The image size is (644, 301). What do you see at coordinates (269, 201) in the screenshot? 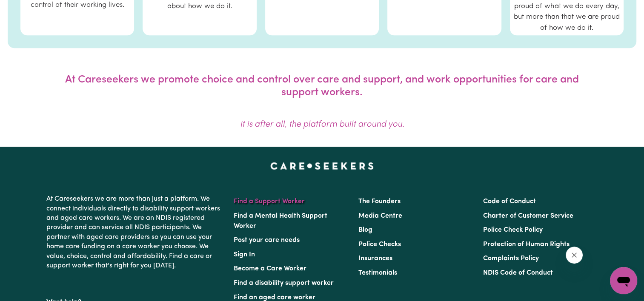
I see `a: Find a Support Worker` at bounding box center [269, 201].